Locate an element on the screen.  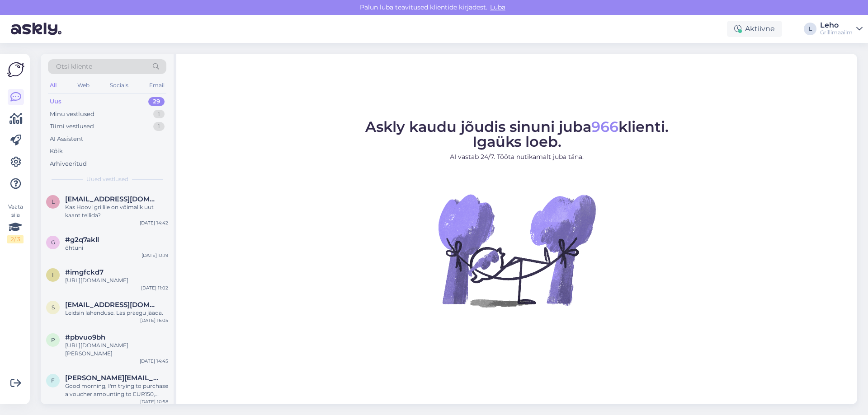
div: Tiimi vestlused is located at coordinates (72, 126).